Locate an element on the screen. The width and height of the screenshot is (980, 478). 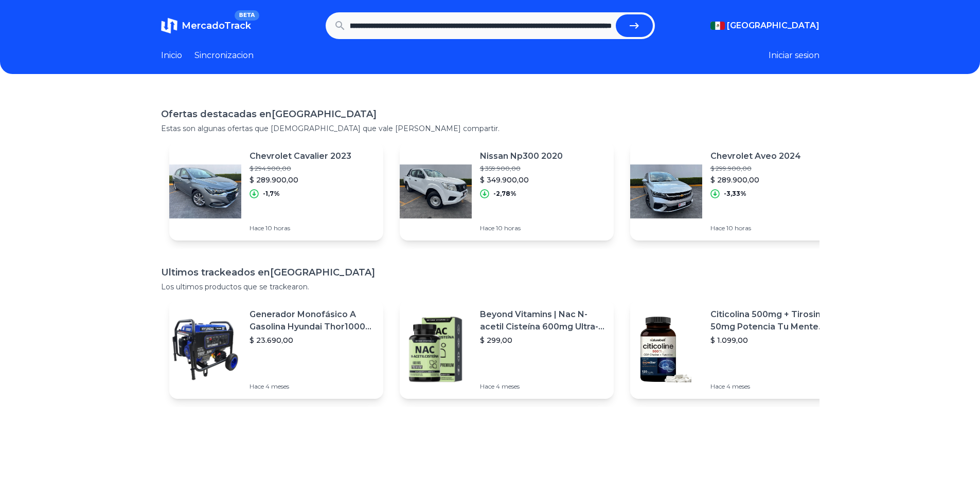
p: Chevrolet Cavalier 2023 is located at coordinates (301, 156).